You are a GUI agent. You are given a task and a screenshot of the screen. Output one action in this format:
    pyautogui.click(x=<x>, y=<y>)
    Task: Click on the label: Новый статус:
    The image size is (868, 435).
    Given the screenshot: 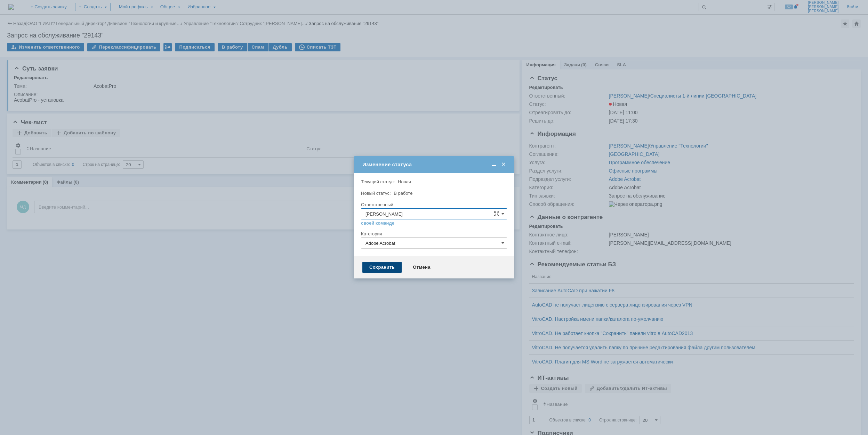 What is the action you would take?
    pyautogui.click(x=376, y=193)
    